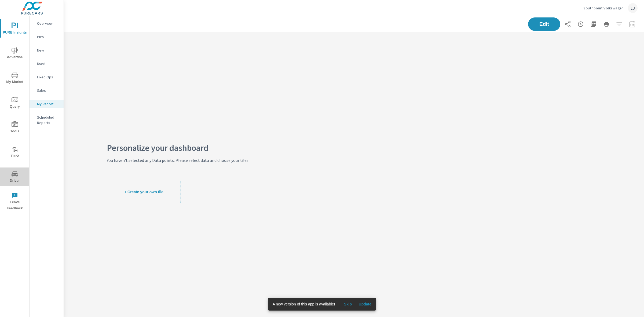  I want to click on p: New, so click(48, 50).